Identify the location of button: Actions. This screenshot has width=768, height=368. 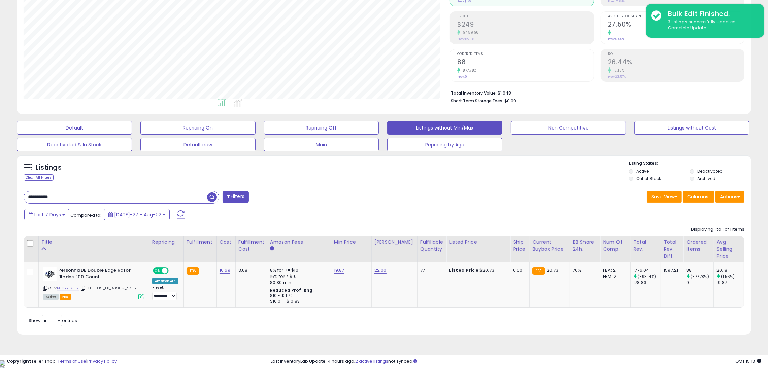
(730, 197).